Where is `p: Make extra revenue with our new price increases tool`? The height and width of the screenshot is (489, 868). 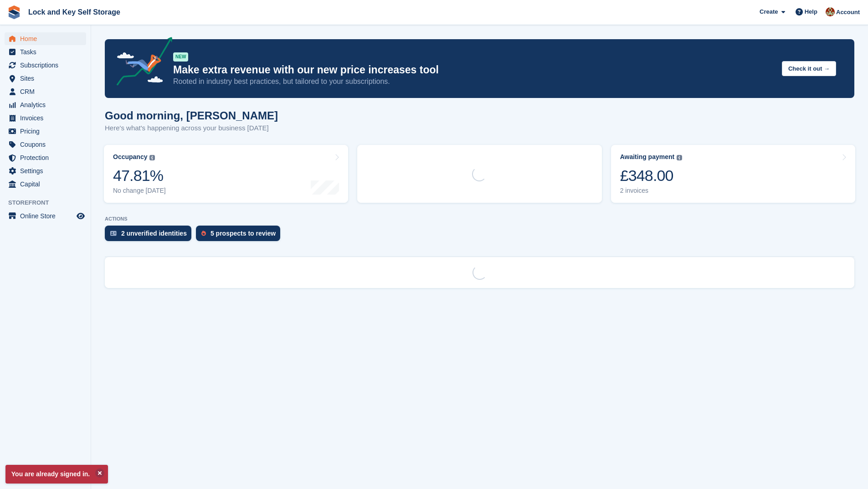
p: Make extra revenue with our new price increases tool is located at coordinates (474, 69).